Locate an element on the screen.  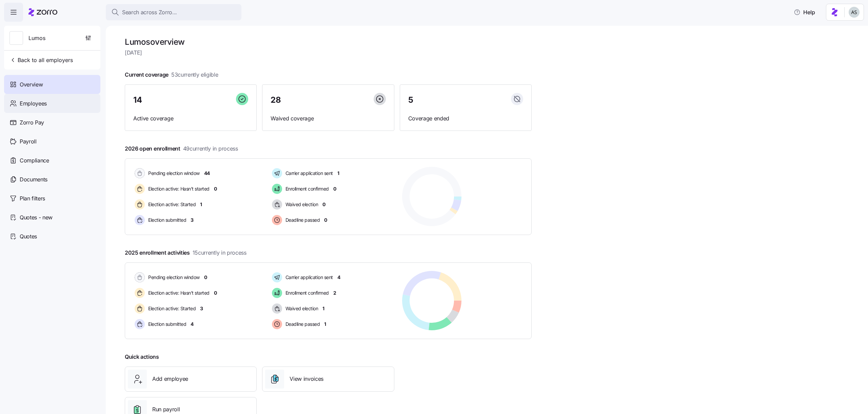
span: 14 is located at coordinates (138, 100).